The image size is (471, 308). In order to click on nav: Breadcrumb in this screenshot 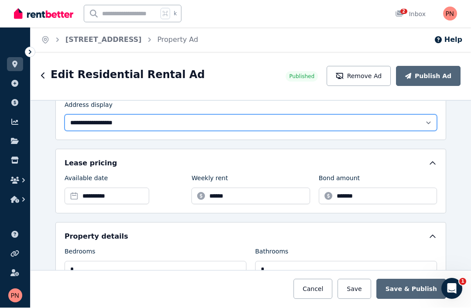, I will do `click(120, 40)`.